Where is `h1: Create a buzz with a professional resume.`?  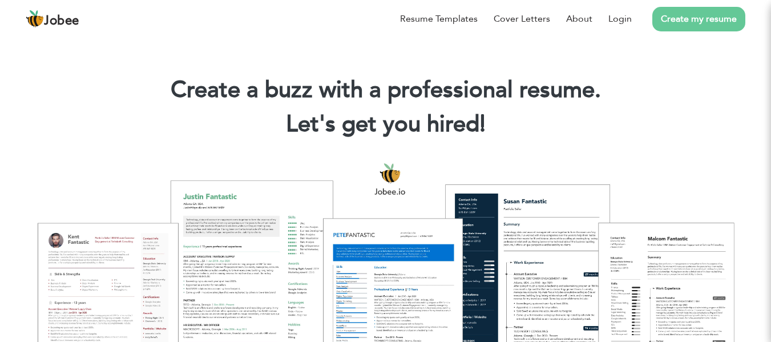
h1: Create a buzz with a professional resume. is located at coordinates (385, 90).